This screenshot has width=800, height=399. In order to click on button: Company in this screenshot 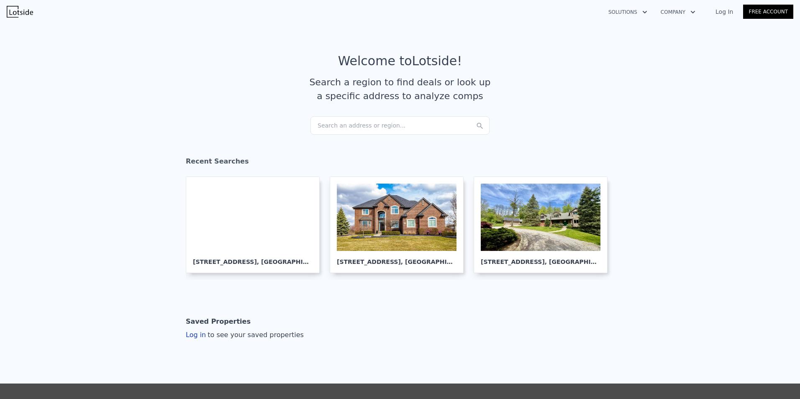, I will do `click(678, 12)`.